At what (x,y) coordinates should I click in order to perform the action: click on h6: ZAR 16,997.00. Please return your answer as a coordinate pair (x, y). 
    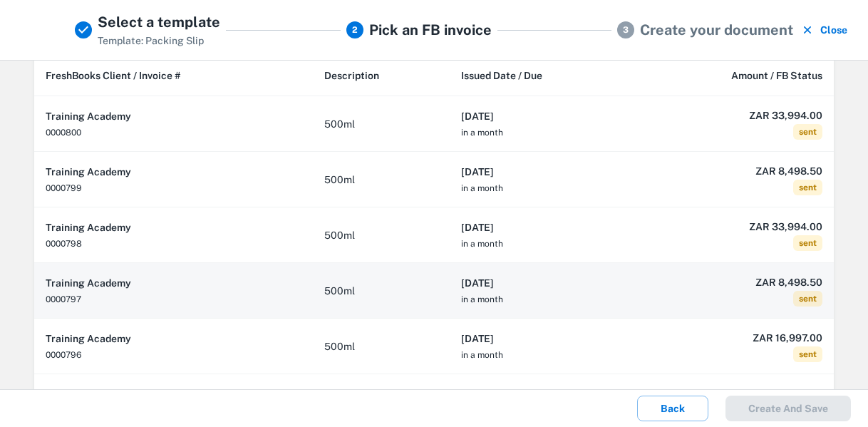
    Looking at the image, I should click on (734, 338).